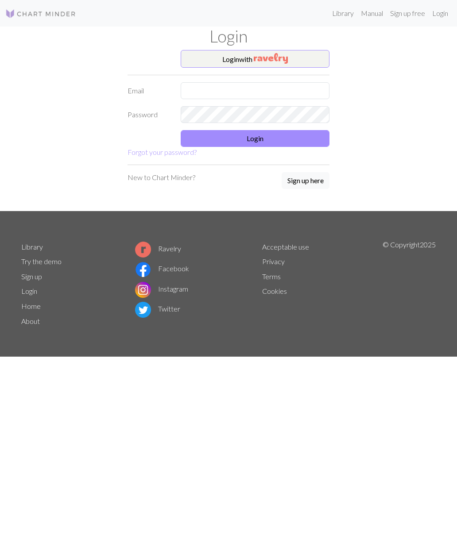 The image size is (457, 554). I want to click on a: Sign up free, so click(407, 13).